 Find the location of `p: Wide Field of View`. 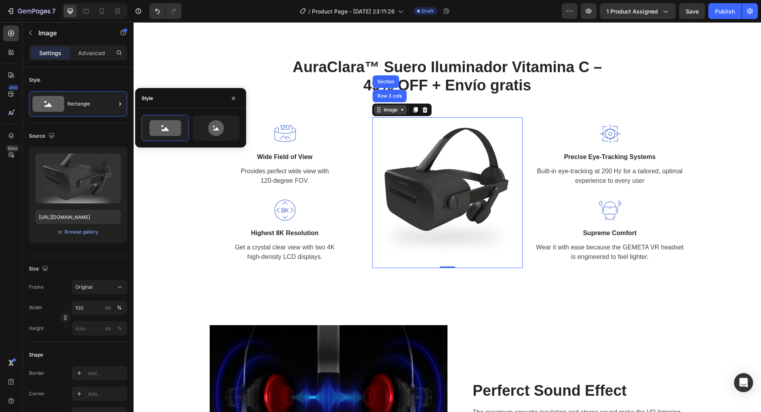

p: Wide Field of View is located at coordinates (151, 135).